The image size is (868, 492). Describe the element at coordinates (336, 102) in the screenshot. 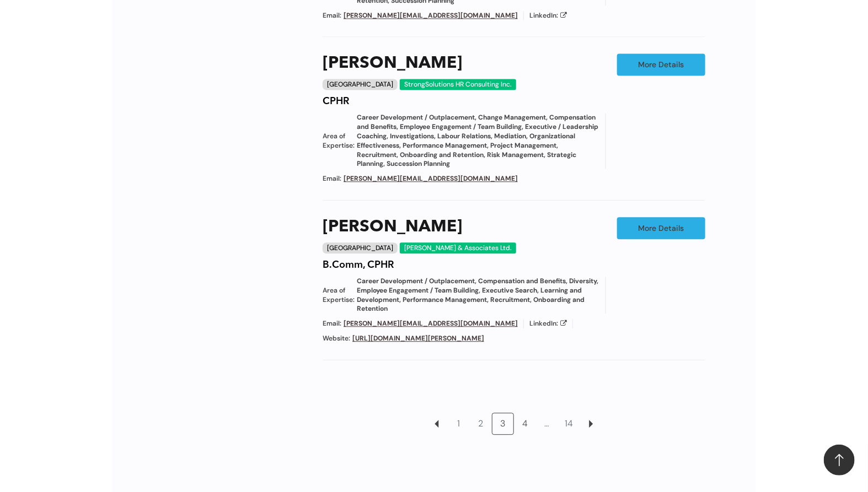

I see `h4: CPHR` at that location.